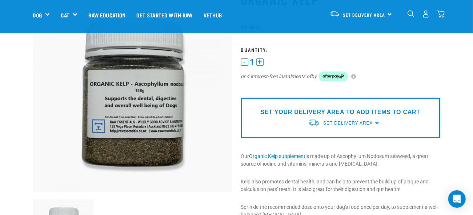  I want to click on h3: Quantity:, so click(340, 49).